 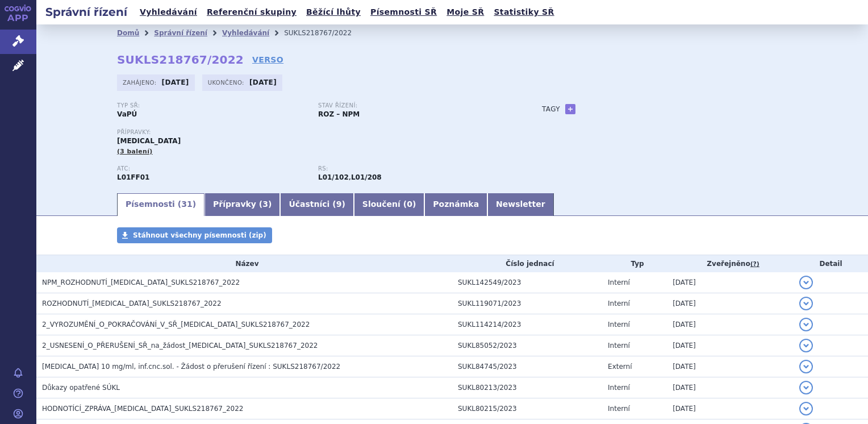 I want to click on strong: nivolumab k léčbě metastazujícího kolorektálního karcinomu, so click(x=366, y=177).